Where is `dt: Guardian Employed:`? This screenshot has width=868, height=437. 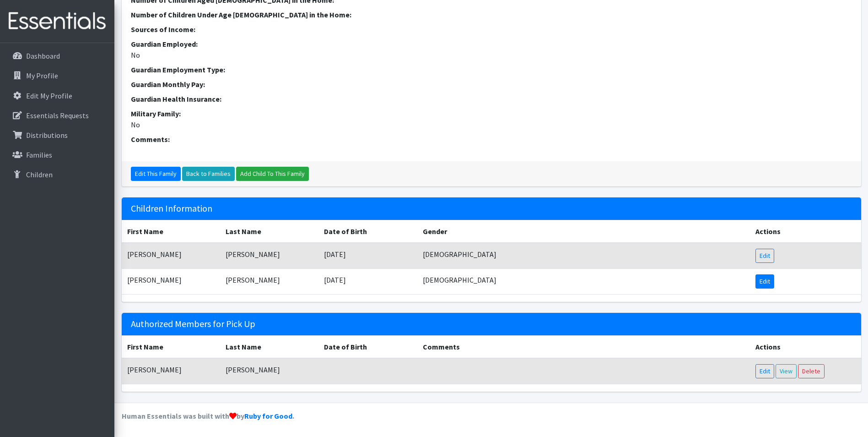 dt: Guardian Employed: is located at coordinates (491, 44).